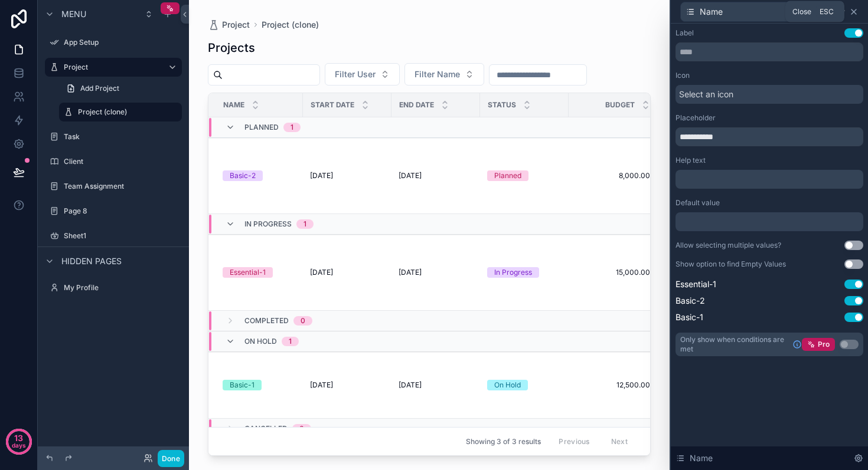 The height and width of the screenshot is (470, 868). I want to click on p: days, so click(19, 446).